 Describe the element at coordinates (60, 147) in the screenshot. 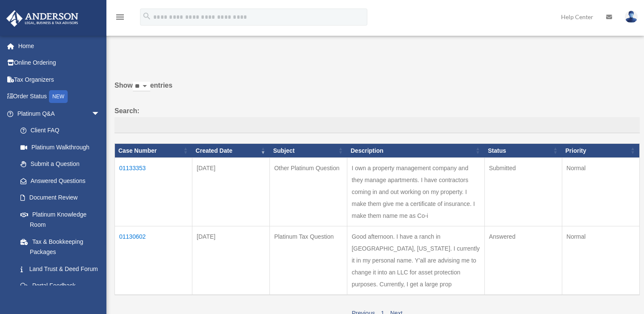

I see `a: Platinum Walkthrough` at that location.